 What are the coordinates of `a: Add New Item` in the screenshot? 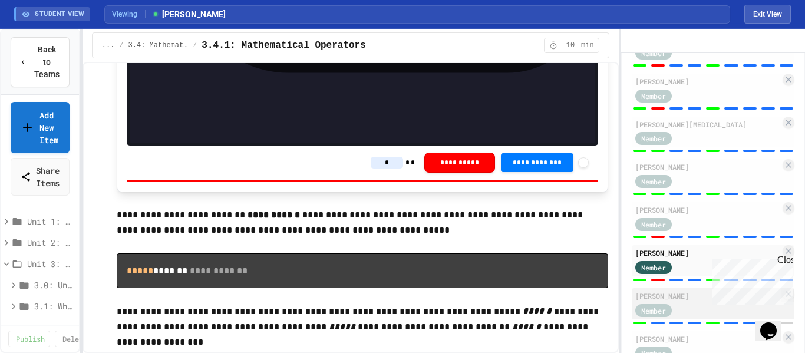 It's located at (40, 127).